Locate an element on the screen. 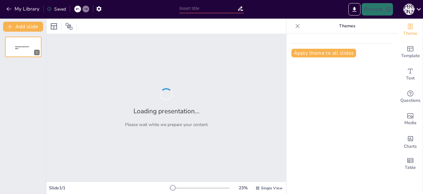 The height and width of the screenshot is (194, 423). button: Export to PowerPoint is located at coordinates (354, 9).